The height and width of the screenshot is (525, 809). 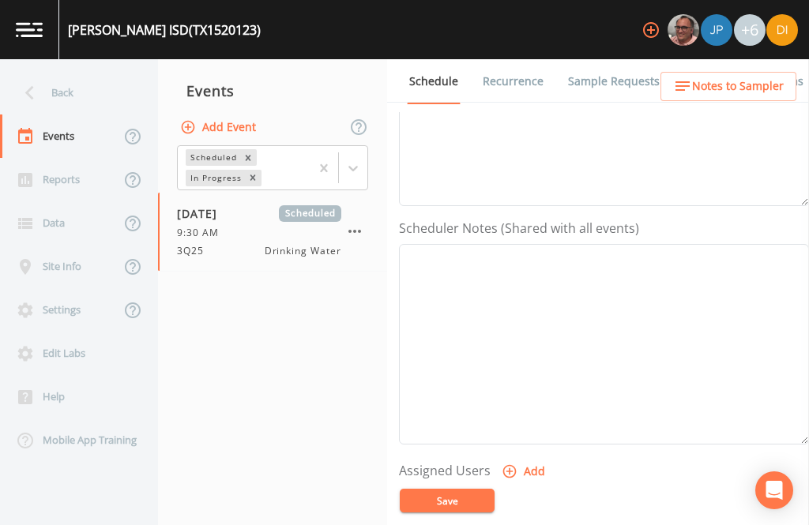 What do you see at coordinates (782, 30) in the screenshot?
I see `img: b6f7871a69a950570374ce45cd4564a4` at bounding box center [782, 30].